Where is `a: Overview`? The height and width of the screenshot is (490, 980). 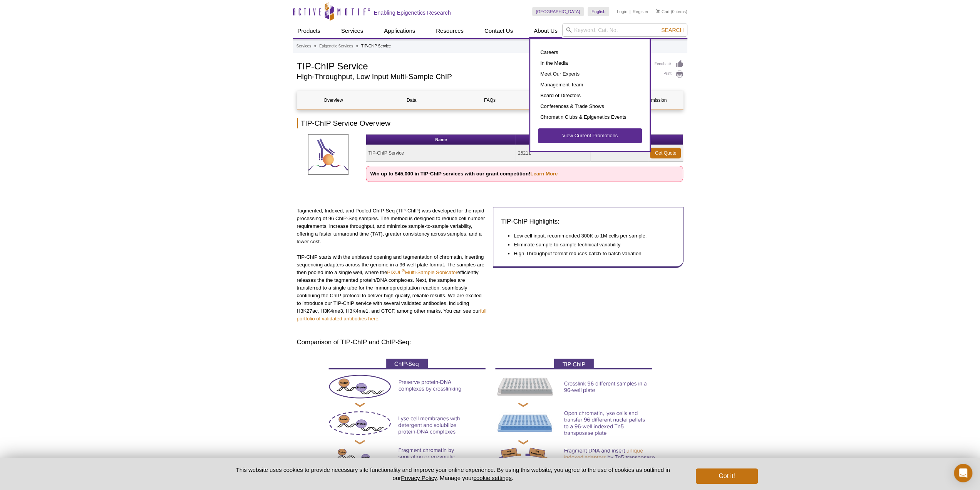 a: Overview is located at coordinates (333, 100).